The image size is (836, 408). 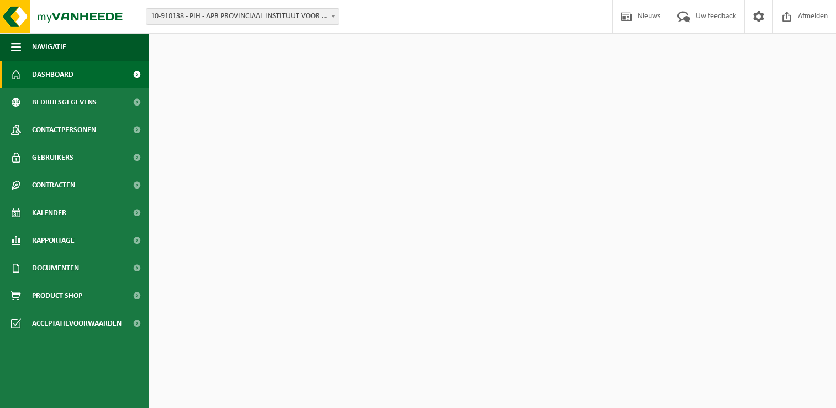 What do you see at coordinates (49, 47) in the screenshot?
I see `span: Navigatie` at bounding box center [49, 47].